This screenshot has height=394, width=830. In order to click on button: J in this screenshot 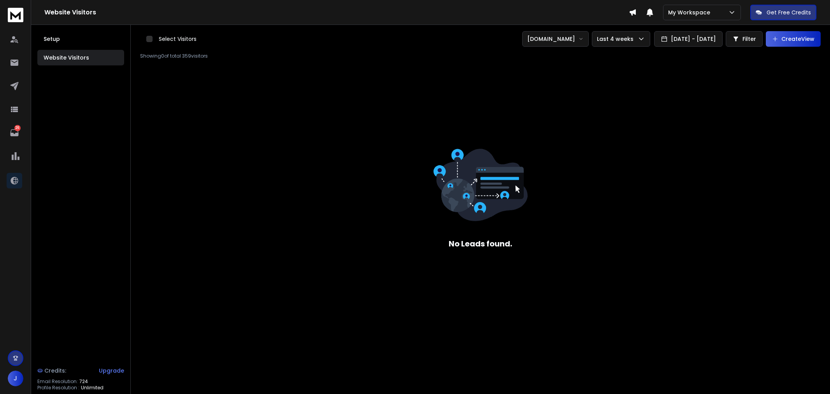, I will do `click(16, 378)`.